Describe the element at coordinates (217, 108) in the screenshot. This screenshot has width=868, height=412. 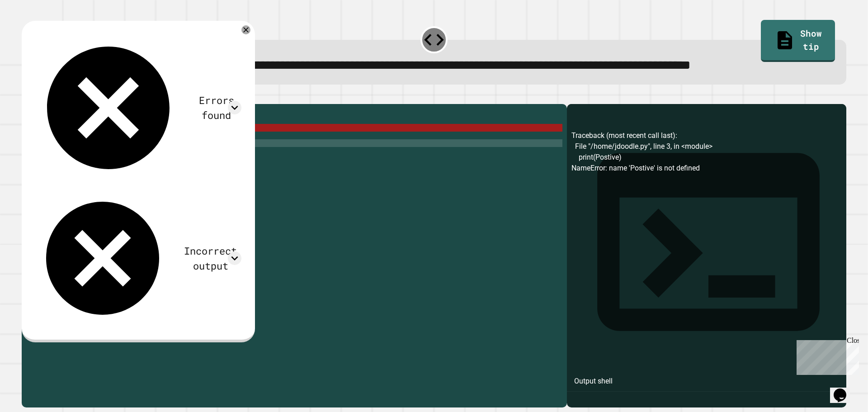
I see `div: Errors found` at that location.